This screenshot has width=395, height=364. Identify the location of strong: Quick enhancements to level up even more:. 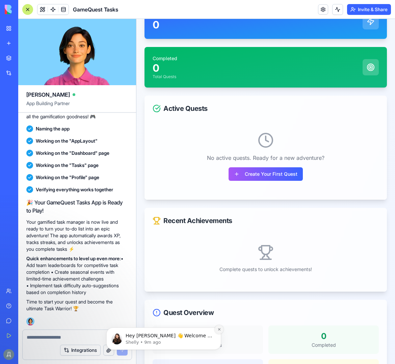
(74, 258).